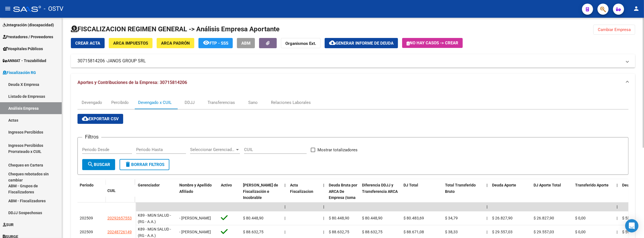 The height and width of the screenshot is (238, 644). I want to click on mat-icon: remove_red_eye, so click(206, 43).